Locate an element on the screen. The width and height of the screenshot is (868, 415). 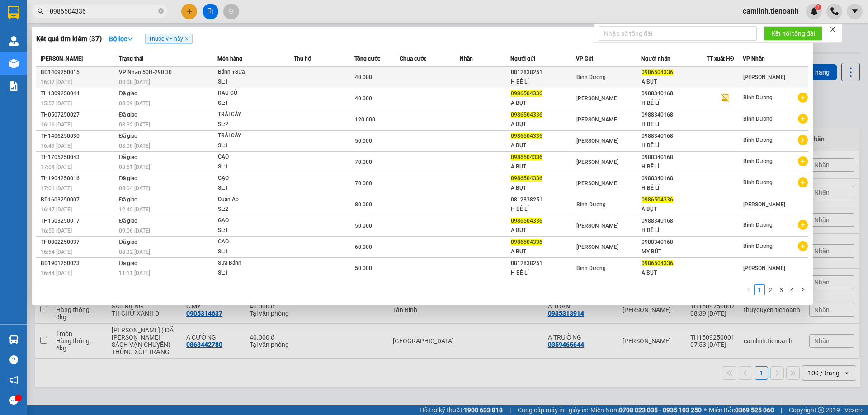
span: Kết nối tổng đài is located at coordinates (793, 34).